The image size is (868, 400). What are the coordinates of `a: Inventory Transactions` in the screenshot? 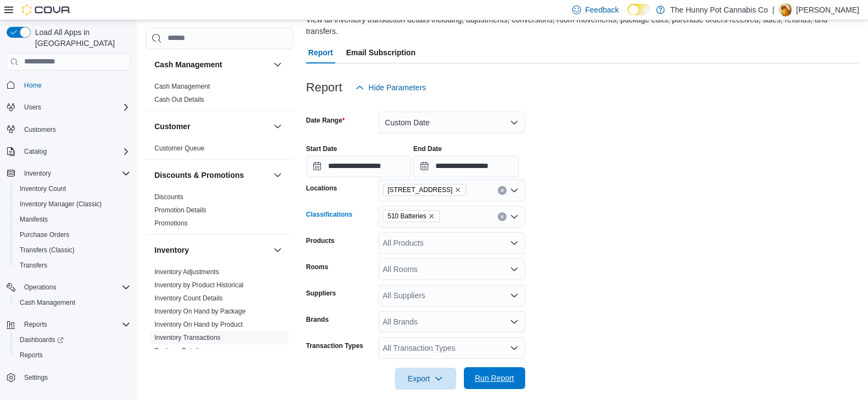 It's located at (188, 338).